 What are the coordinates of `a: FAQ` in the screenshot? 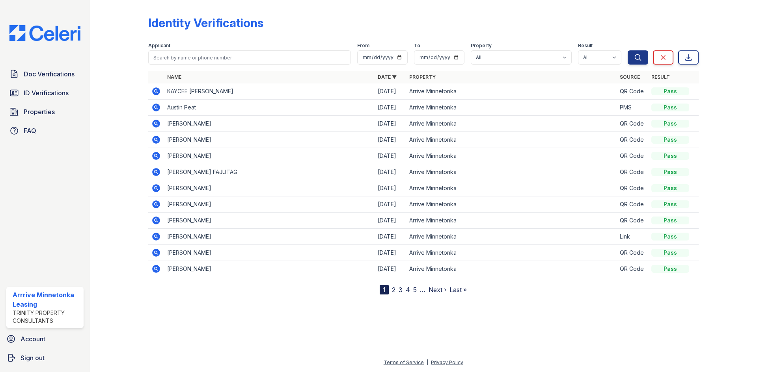 It's located at (45, 131).